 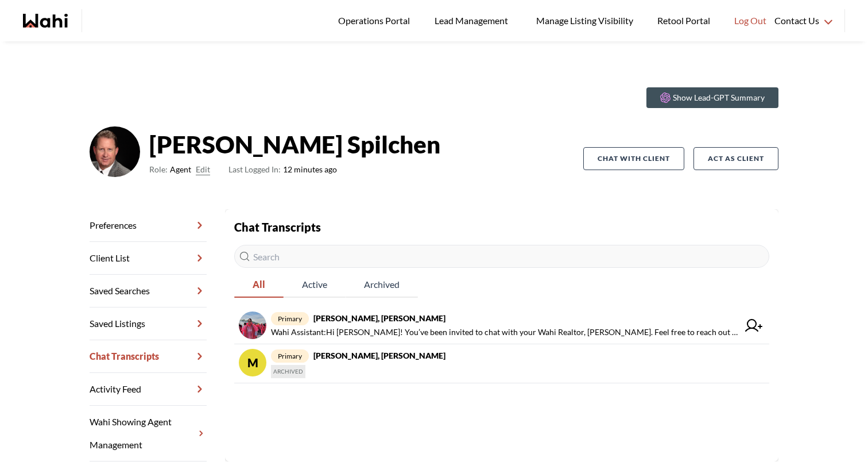 I want to click on button: Active, so click(x=315, y=285).